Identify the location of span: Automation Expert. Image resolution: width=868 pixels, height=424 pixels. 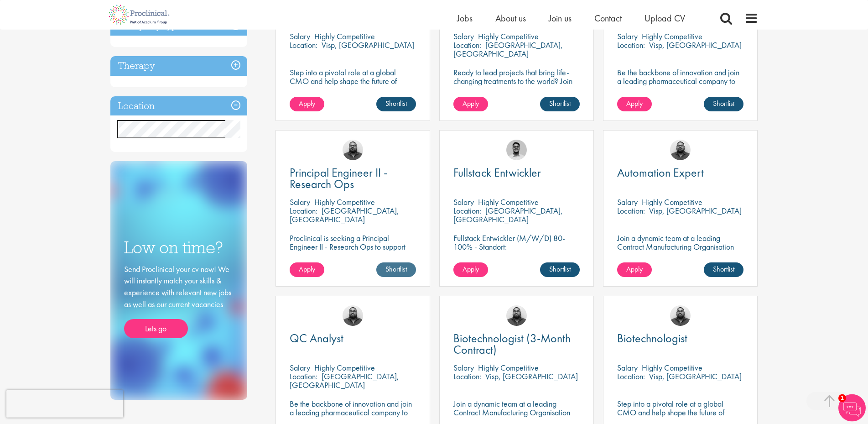
(661, 172).